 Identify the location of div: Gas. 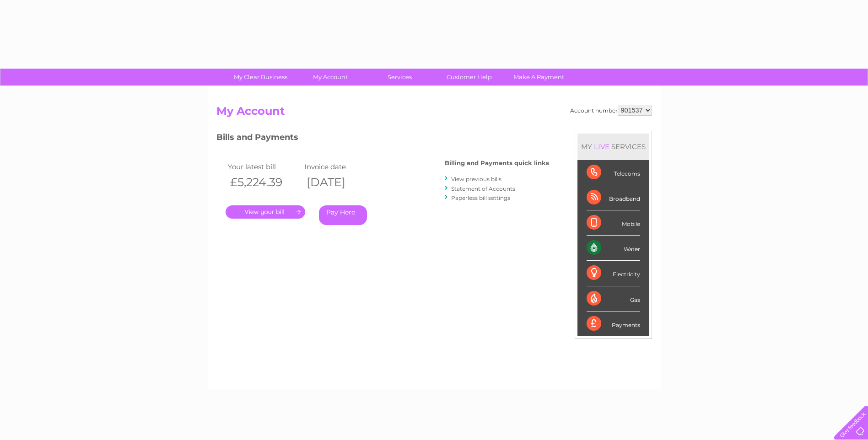
(613, 299).